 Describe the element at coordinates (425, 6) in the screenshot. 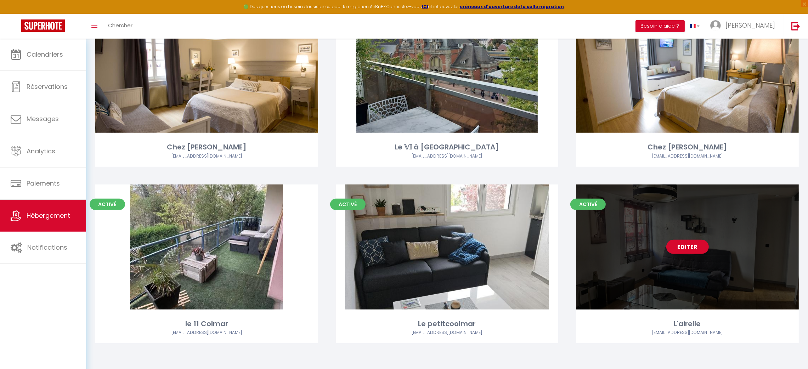

I see `a: ICI` at that location.